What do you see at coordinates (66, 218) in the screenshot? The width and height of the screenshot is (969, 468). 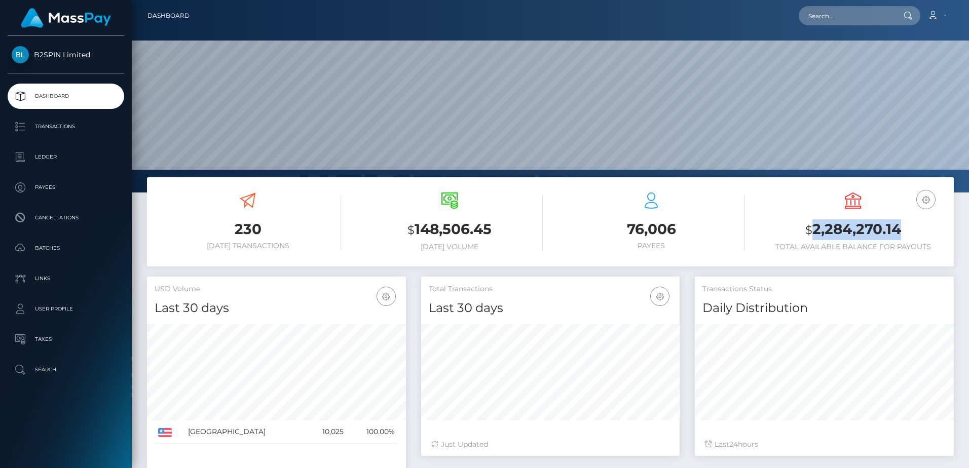 I see `a: Cancellations` at bounding box center [66, 218].